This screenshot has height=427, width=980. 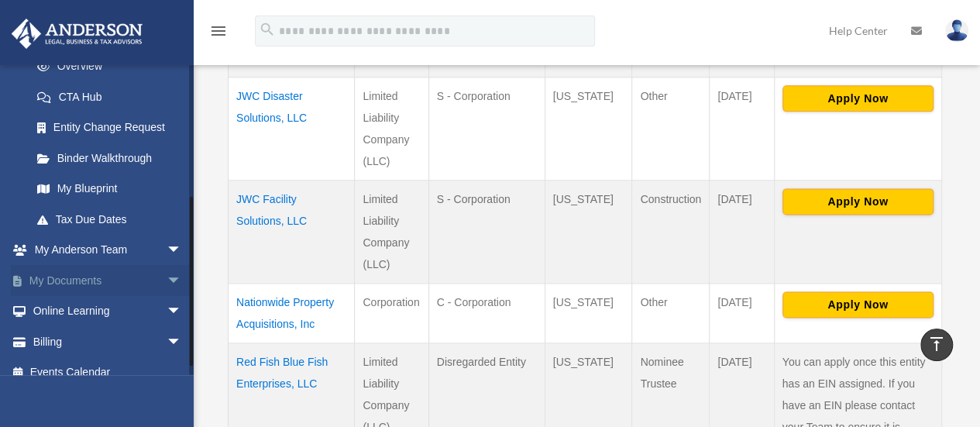 What do you see at coordinates (108, 342) in the screenshot?
I see `a: Billingarrow_drop_down` at bounding box center [108, 342].